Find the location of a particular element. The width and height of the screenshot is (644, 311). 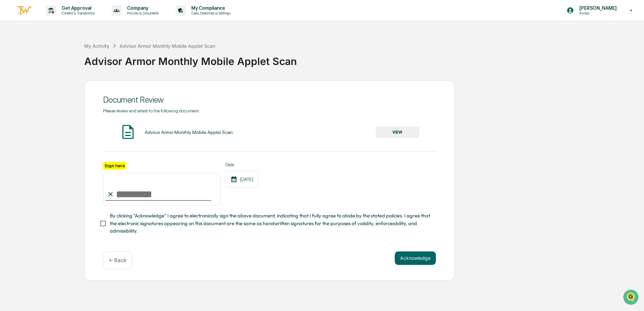

a: 🔎Data Lookup is located at coordinates (24, 101).